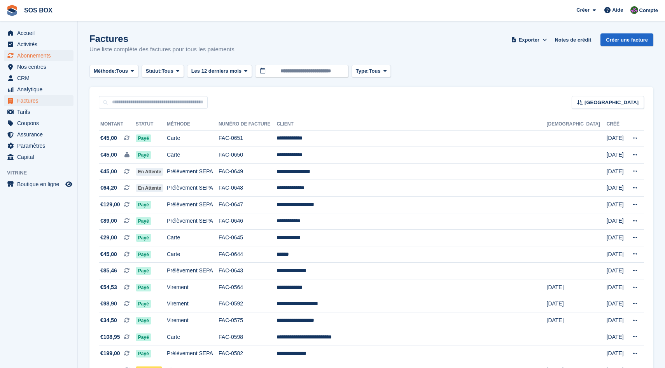 The width and height of the screenshot is (665, 368). Describe the element at coordinates (40, 56) in the screenshot. I see `span: Abonnements` at that location.